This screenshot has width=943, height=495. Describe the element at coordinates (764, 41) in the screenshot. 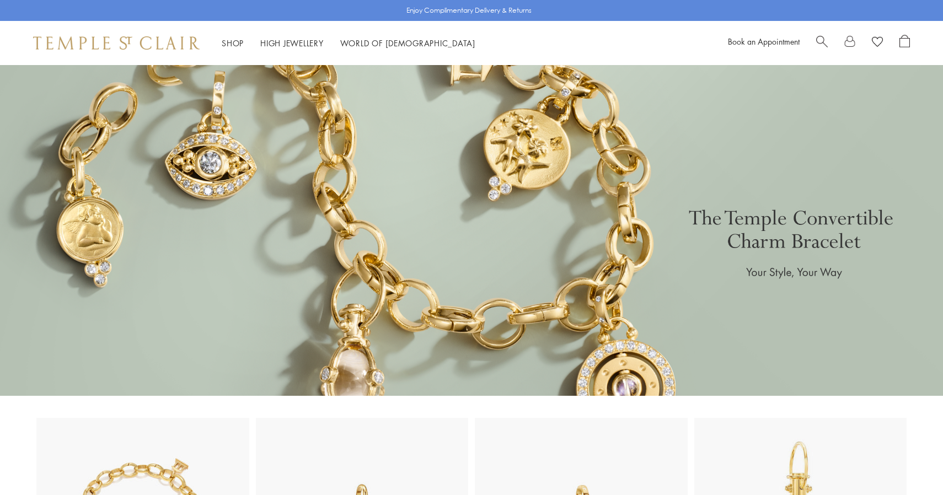

I see `a: Book an Appointment` at that location.